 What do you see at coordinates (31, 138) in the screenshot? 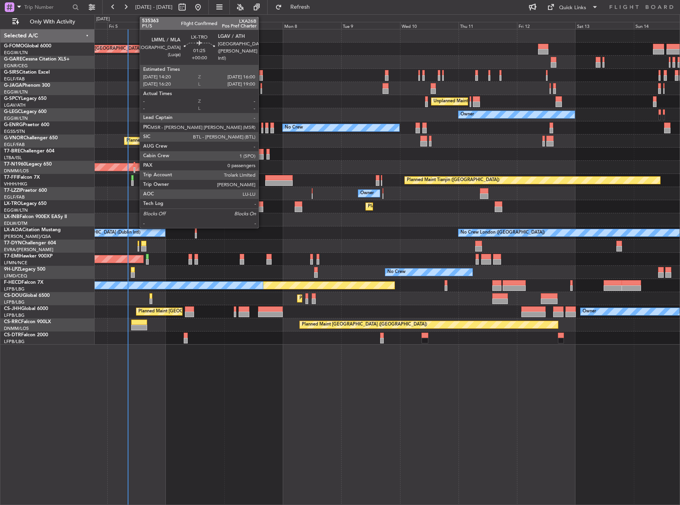
I see `a: G-VNORChallenger 650` at bounding box center [31, 138].